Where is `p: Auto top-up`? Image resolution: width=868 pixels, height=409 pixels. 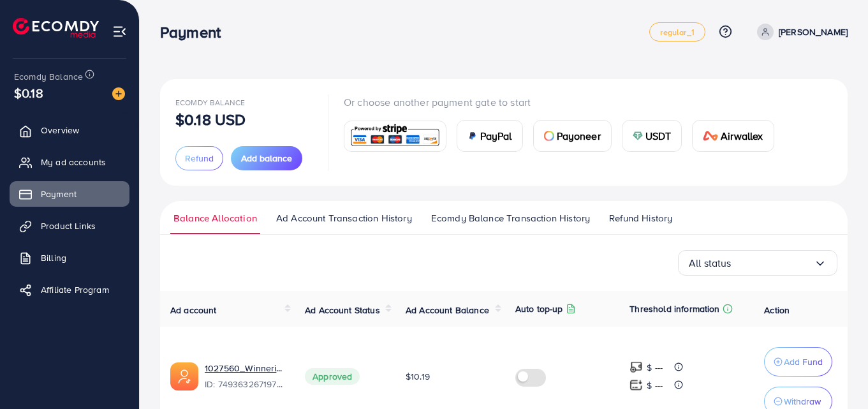
p: Auto top-up is located at coordinates (539, 309).